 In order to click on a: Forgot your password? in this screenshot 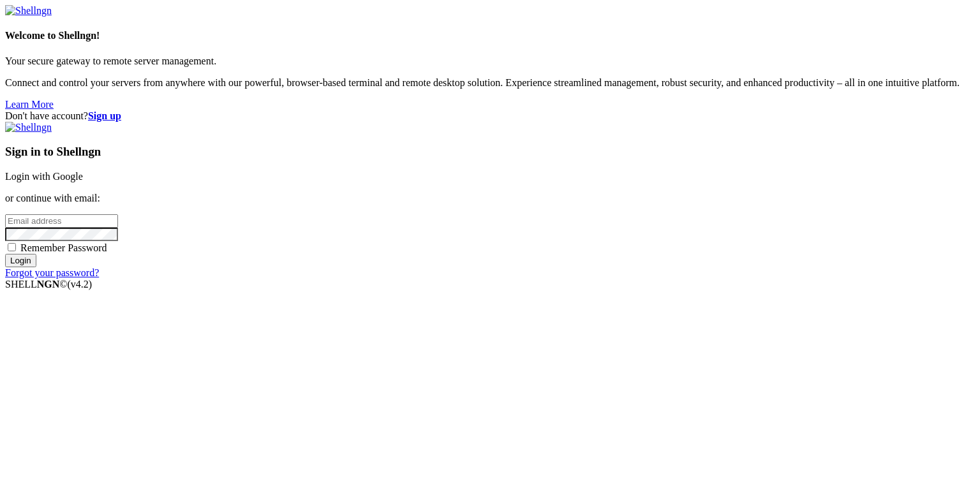, I will do `click(52, 272)`.